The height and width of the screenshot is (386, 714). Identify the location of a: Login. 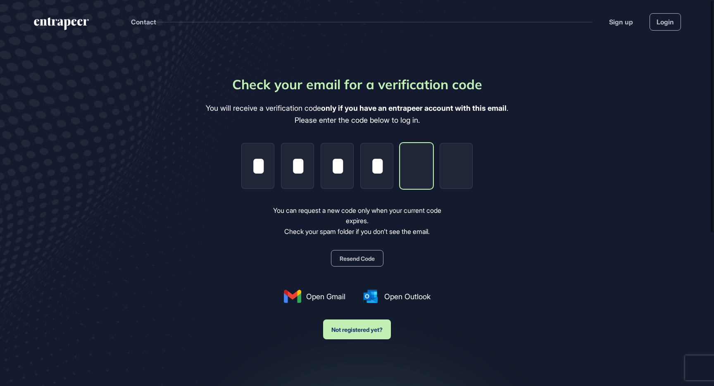
(665, 22).